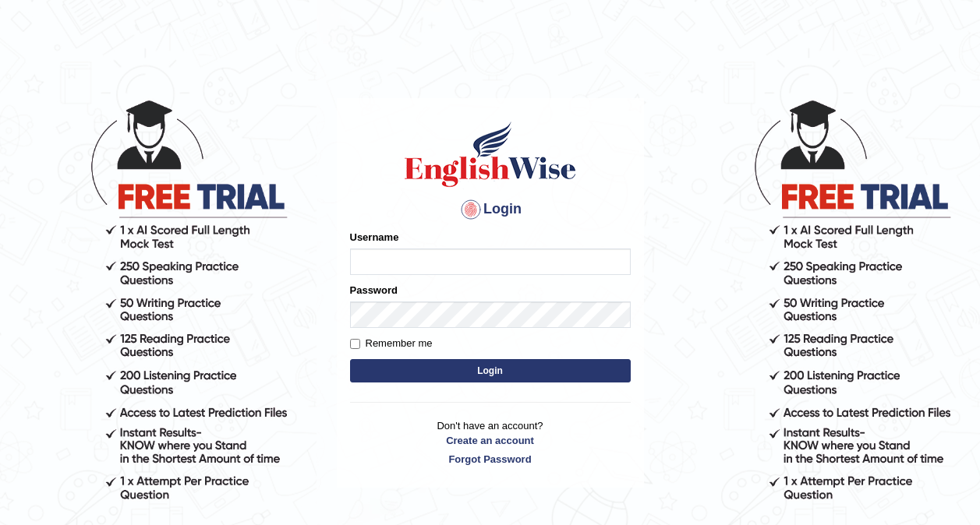 Image resolution: width=980 pixels, height=525 pixels. Describe the element at coordinates (490, 443) in the screenshot. I see `p: Don't have an account?` at that location.